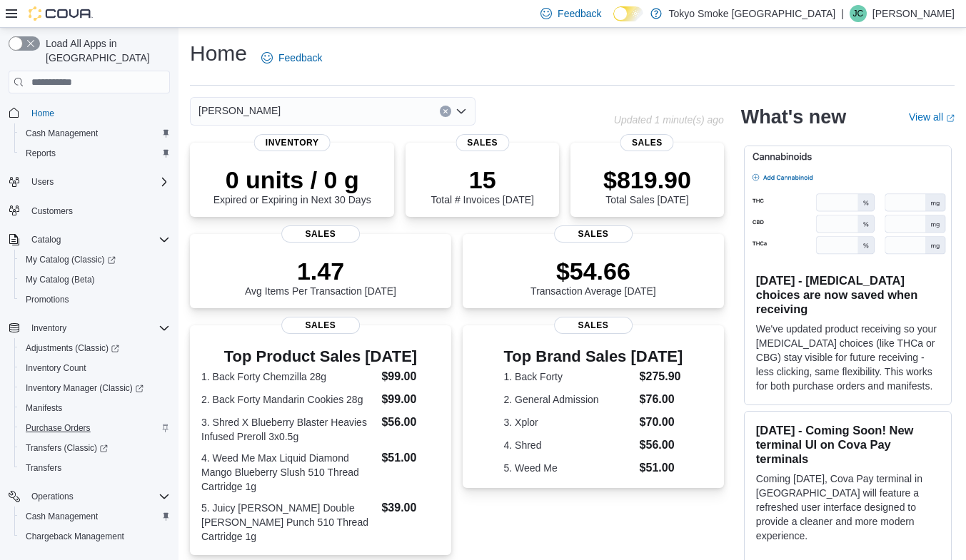  Describe the element at coordinates (409, 457) in the screenshot. I see `dd: $51.00` at that location.